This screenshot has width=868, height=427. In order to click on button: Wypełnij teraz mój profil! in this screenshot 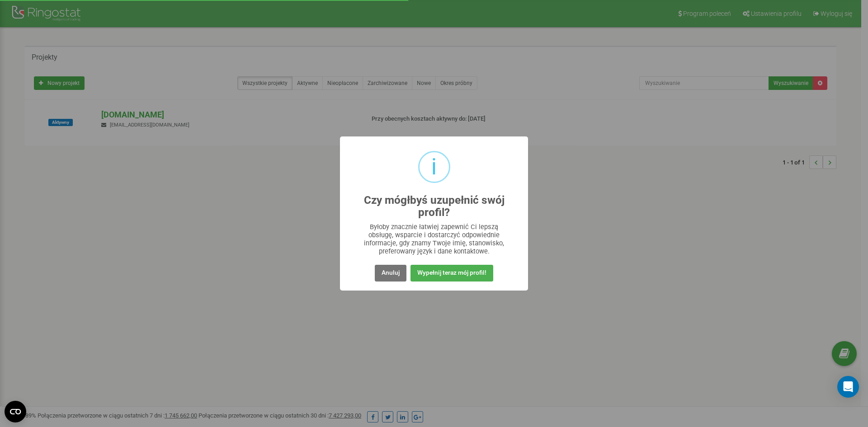, I will do `click(452, 273)`.